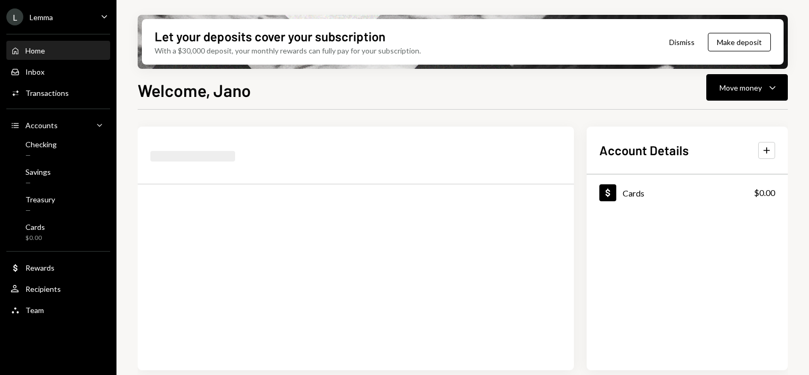 This screenshot has width=809, height=375. Describe the element at coordinates (682, 42) in the screenshot. I see `button: Dismiss` at that location.